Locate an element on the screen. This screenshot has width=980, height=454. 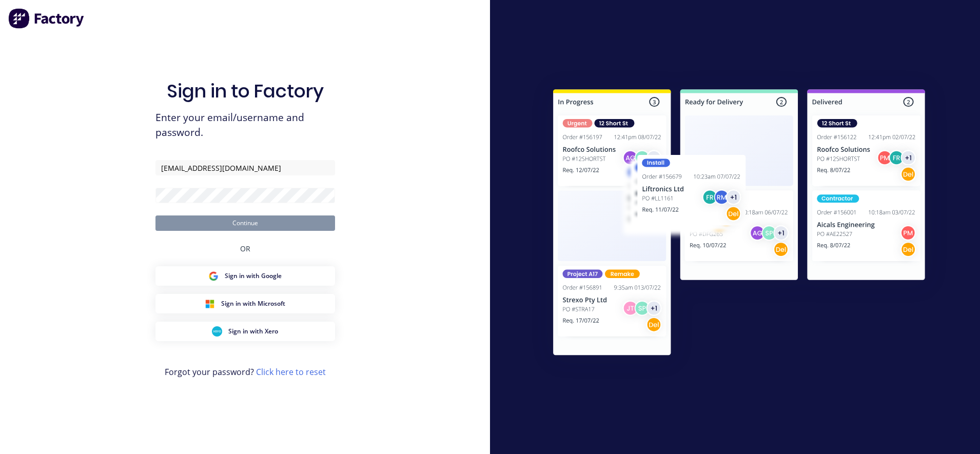
button: Microsoft Sign inSign in with Microsoft is located at coordinates (246, 304).